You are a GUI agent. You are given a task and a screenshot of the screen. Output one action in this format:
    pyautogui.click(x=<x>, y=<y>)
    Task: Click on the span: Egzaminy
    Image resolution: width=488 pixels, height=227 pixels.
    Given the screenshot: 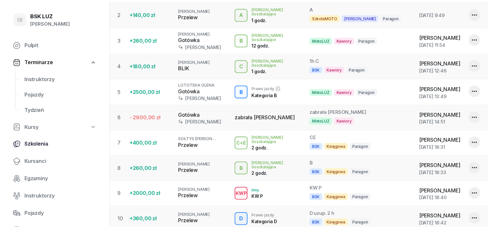 What is the action you would take?
    pyautogui.click(x=60, y=179)
    